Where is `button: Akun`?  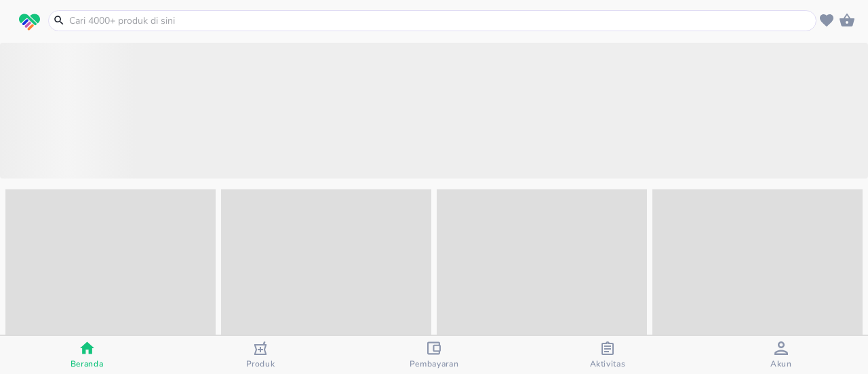
button: Akun is located at coordinates (781, 355).